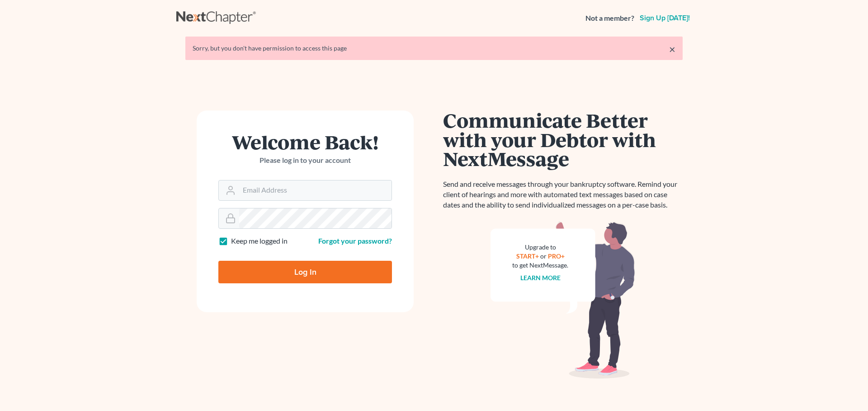  Describe the element at coordinates (315, 190) in the screenshot. I see `input: Email Address` at that location.